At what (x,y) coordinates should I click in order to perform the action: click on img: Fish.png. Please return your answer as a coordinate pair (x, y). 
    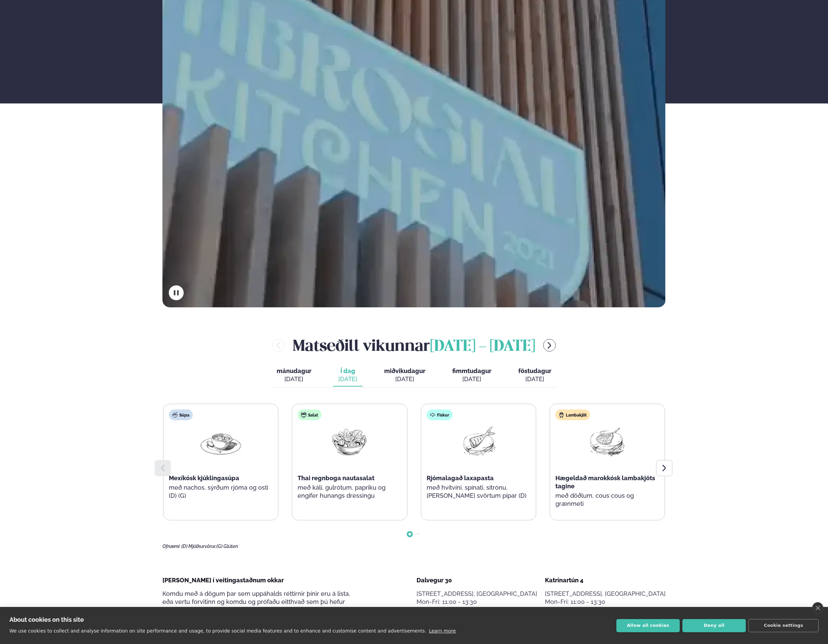
    Looking at the image, I should click on (478, 441).